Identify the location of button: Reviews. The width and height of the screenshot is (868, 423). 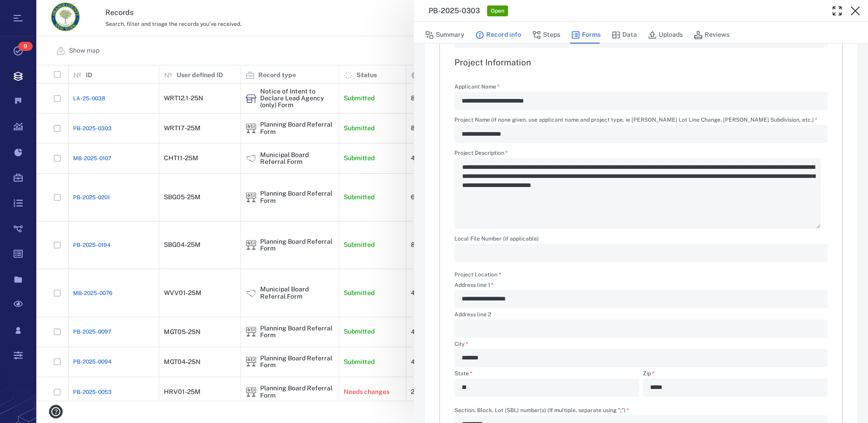
(712, 35).